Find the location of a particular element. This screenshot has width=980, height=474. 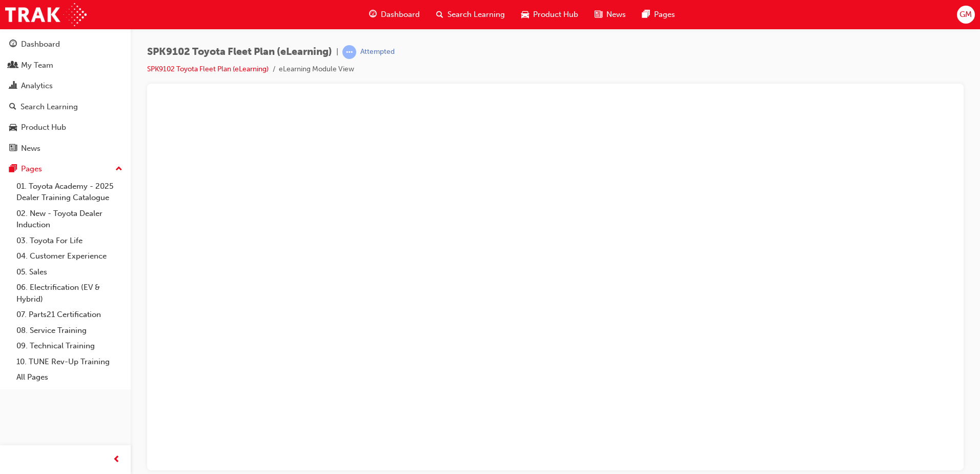

a: Search Learning is located at coordinates (65, 107).